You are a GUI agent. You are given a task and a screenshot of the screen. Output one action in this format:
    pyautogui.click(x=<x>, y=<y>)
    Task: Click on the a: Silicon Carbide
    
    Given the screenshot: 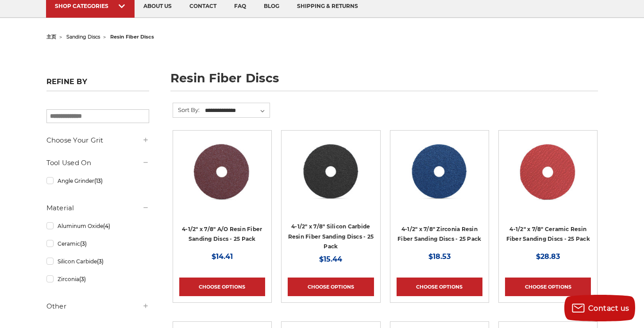 What is the action you would take?
    pyautogui.click(x=98, y=261)
    